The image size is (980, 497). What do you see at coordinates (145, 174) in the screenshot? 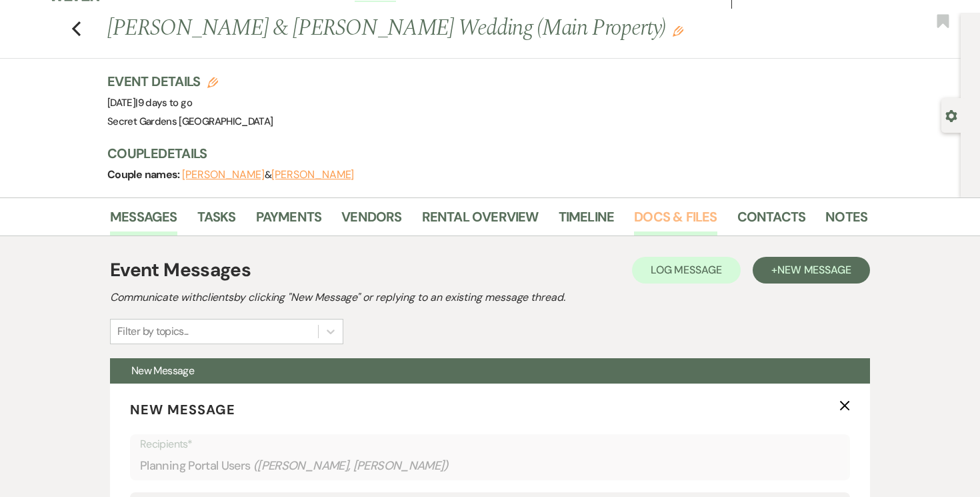
I see `span: Couple names:` at bounding box center [145, 174].